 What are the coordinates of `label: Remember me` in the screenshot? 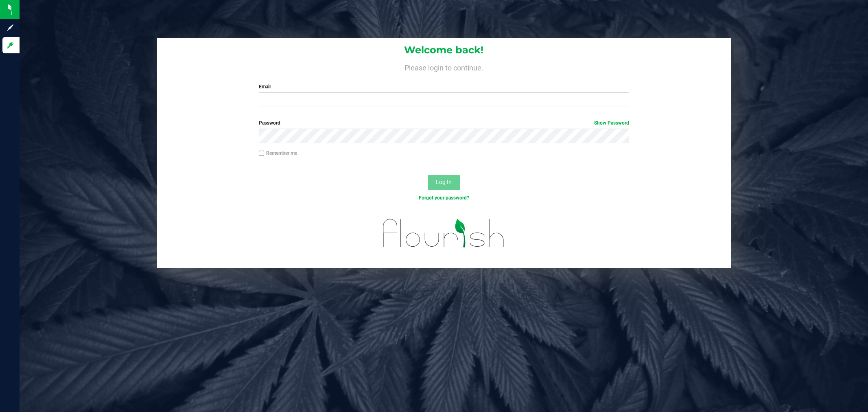 It's located at (278, 153).